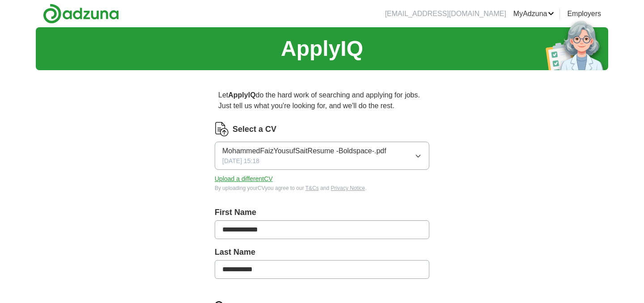 The width and height of the screenshot is (644, 303). Describe the element at coordinates (322, 101) in the screenshot. I see `p: Let do the hard work of searching and applying for jobs. Just tell us what you're looking for, an...` at that location.